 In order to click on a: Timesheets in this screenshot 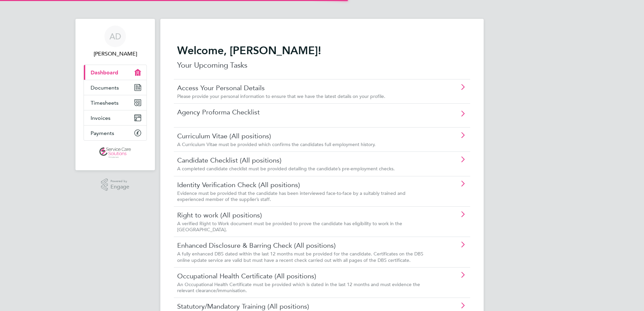, I will do `click(115, 103)`.